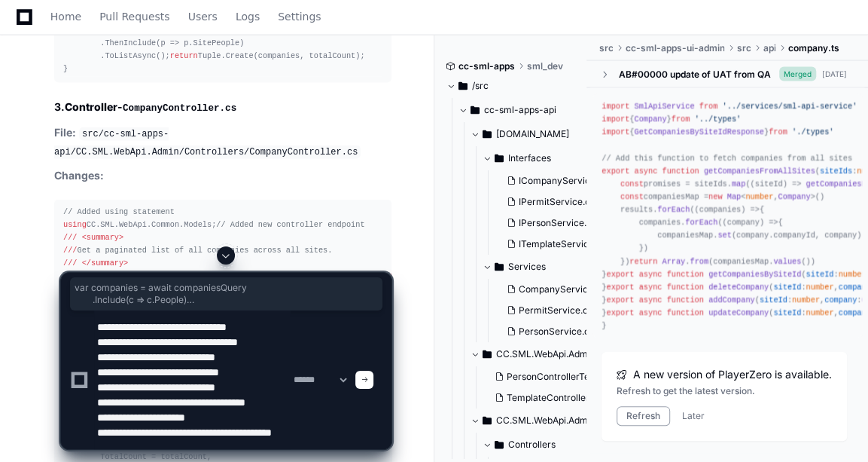  I want to click on span: Logs, so click(248, 16).